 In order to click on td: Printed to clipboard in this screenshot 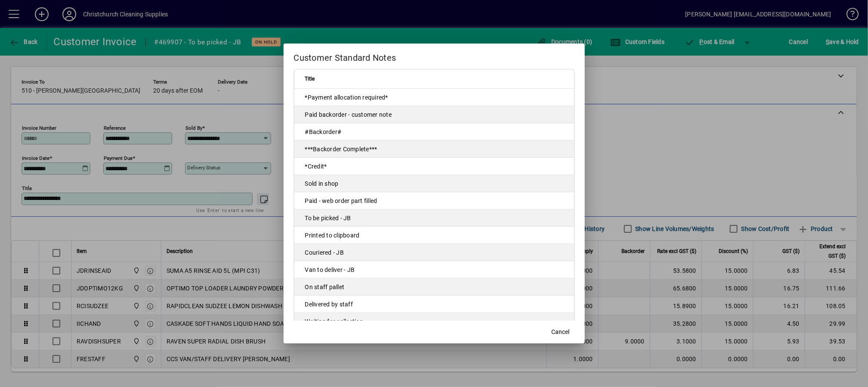, I will do `click(434, 235)`.